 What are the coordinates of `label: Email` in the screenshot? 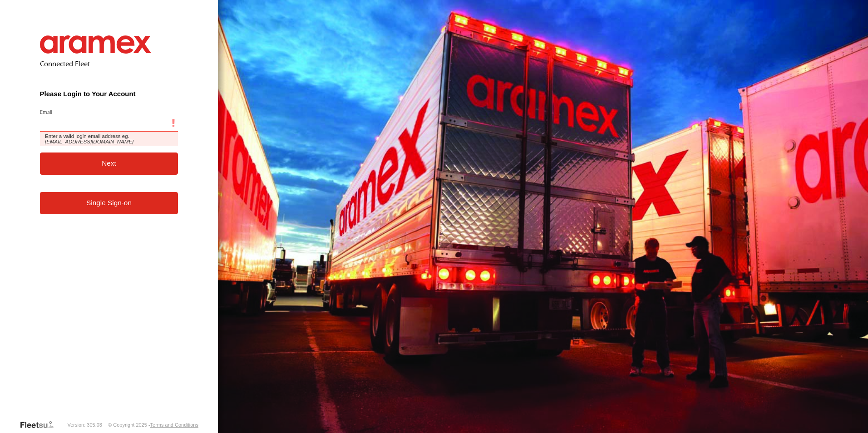 It's located at (109, 111).